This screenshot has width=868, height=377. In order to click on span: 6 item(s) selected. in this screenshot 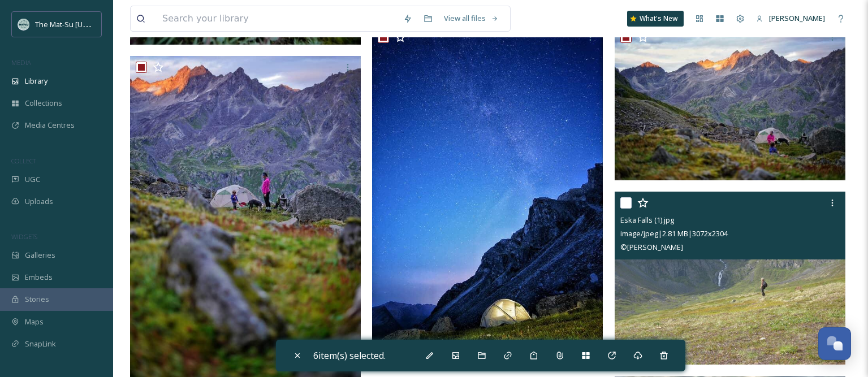, I will do `click(350, 355)`.